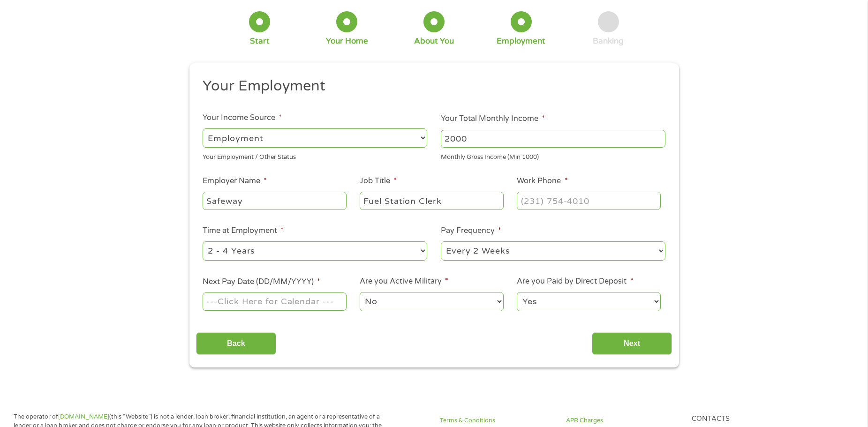  Describe the element at coordinates (471, 230) in the screenshot. I see `label: Pay Frequency` at that location.